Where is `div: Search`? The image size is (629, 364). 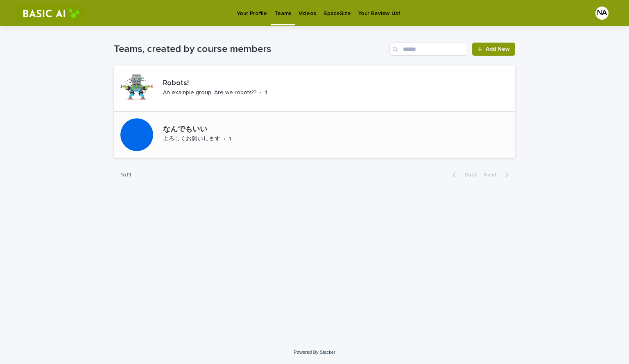 div: Search is located at coordinates (428, 49).